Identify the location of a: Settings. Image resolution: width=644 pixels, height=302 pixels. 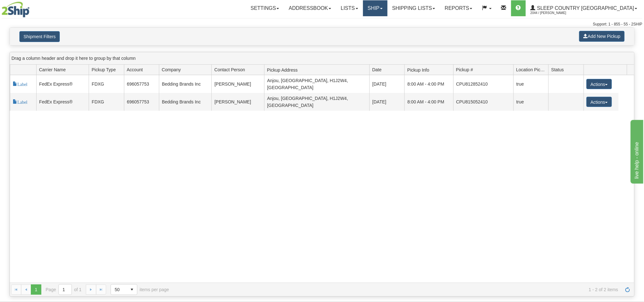
(265, 8).